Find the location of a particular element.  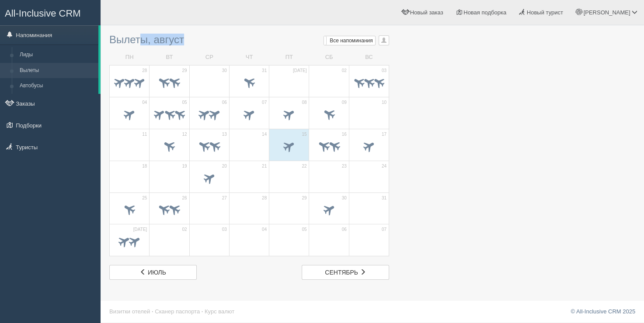

h3: Вылеты, август is located at coordinates (249, 40).